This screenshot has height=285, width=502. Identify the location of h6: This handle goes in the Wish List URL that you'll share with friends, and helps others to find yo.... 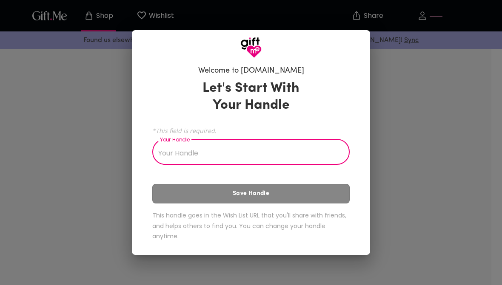
(251, 226).